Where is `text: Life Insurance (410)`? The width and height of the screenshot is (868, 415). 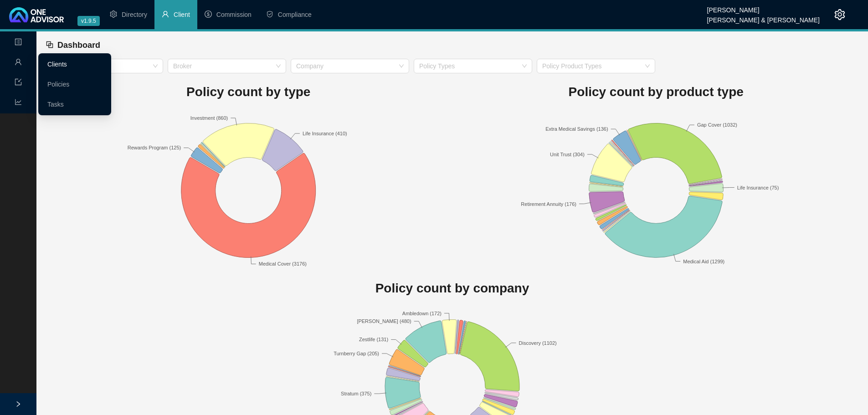 text: Life Insurance (410) is located at coordinates (325, 133).